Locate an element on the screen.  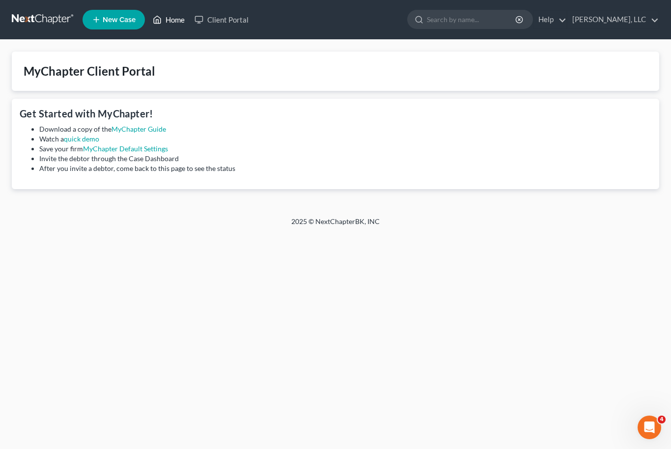
li: Download a copy of the is located at coordinates (345, 129).